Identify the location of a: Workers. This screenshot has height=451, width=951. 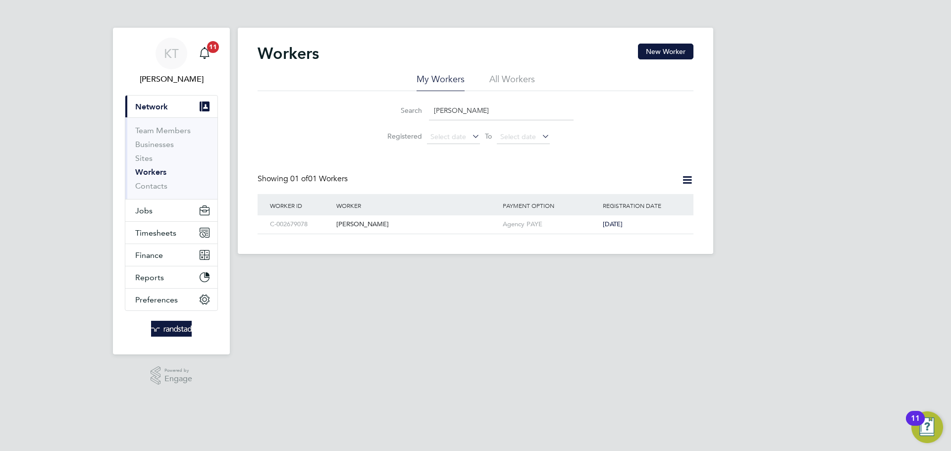
(151, 172).